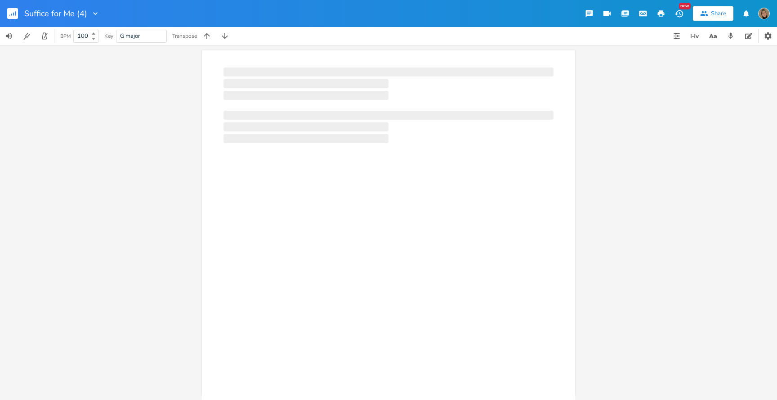 This screenshot has width=777, height=400. Describe the element at coordinates (713, 13) in the screenshot. I see `button: Share` at that location.